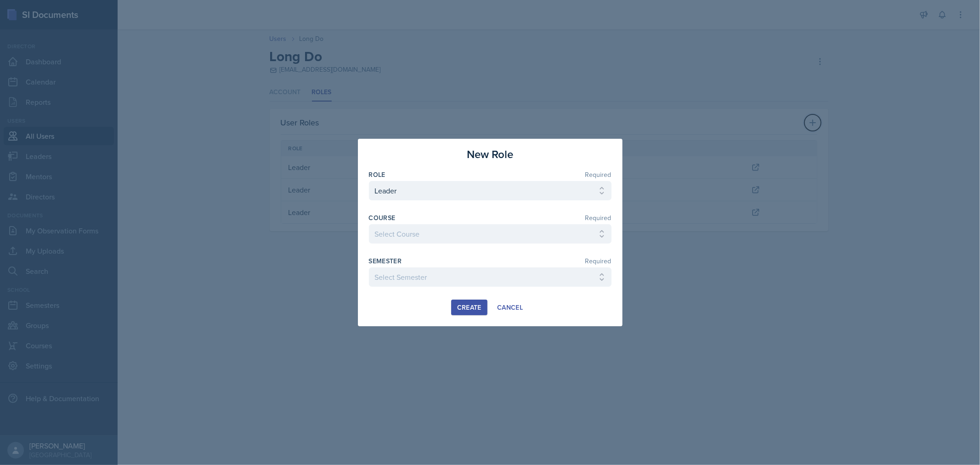 The width and height of the screenshot is (980, 465). What do you see at coordinates (490, 155) in the screenshot?
I see `h3: New Role` at bounding box center [490, 155].